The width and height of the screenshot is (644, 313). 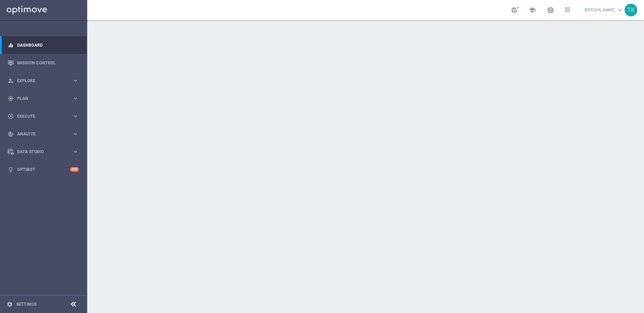 I want to click on div: Execute, so click(x=40, y=116).